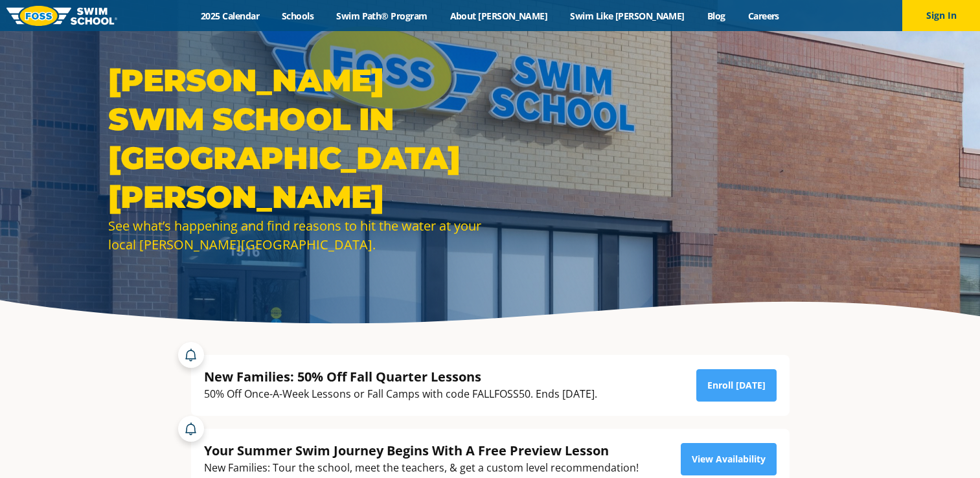 The image size is (980, 478). What do you see at coordinates (382, 15) in the screenshot?
I see `a: Swim Path® Program` at bounding box center [382, 15].